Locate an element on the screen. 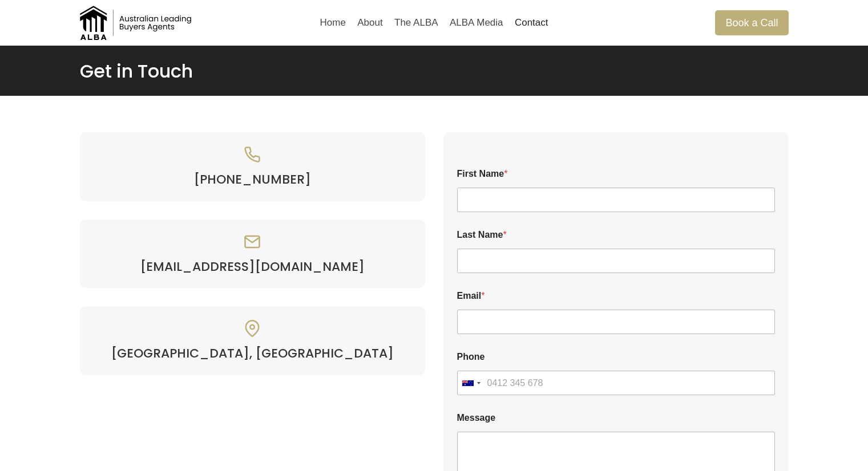  label: Phone is located at coordinates (616, 356).